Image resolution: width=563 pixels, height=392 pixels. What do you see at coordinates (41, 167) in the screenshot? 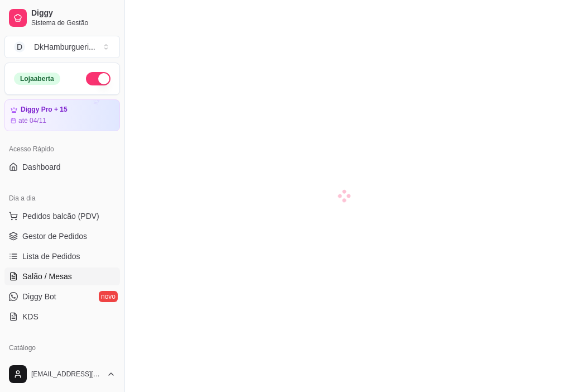
I see `span: Dashboard` at bounding box center [41, 167].